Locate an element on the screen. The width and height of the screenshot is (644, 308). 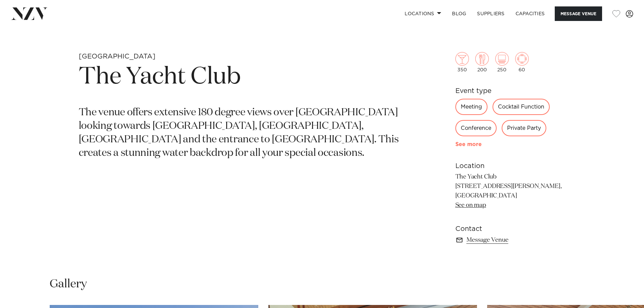
a: BLOG is located at coordinates (459, 13).